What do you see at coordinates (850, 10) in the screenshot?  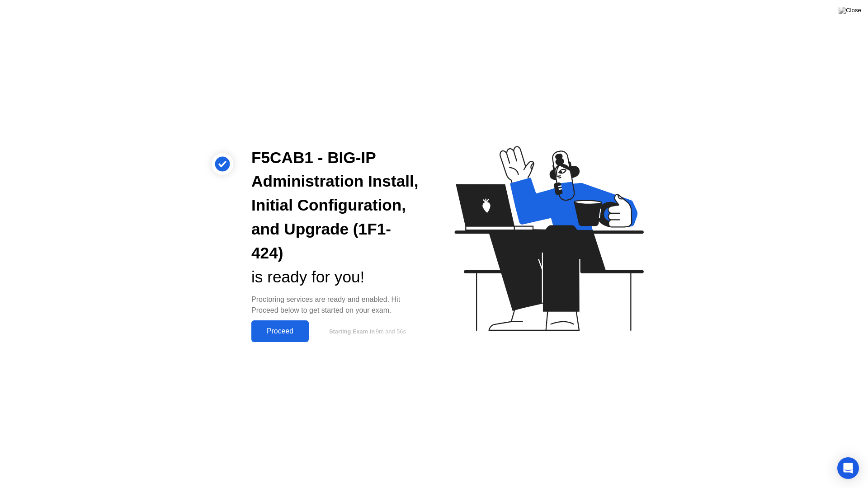 I see `img: Close` at bounding box center [850, 10].